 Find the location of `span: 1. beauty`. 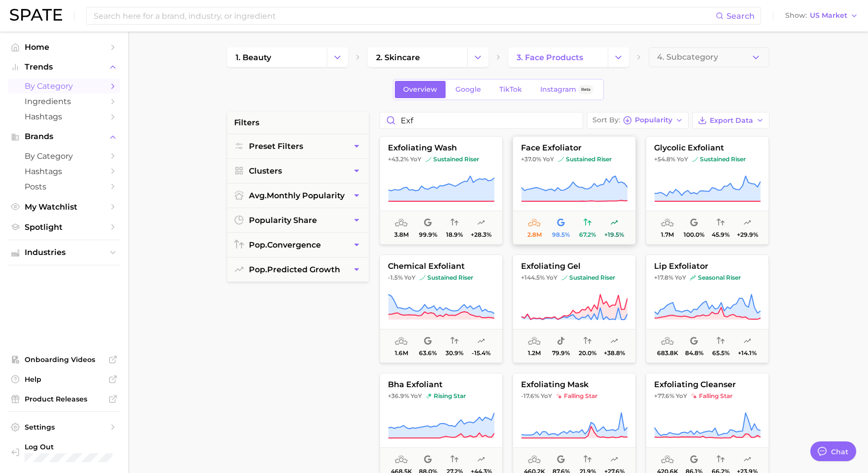

span: 1. beauty is located at coordinates (253, 57).